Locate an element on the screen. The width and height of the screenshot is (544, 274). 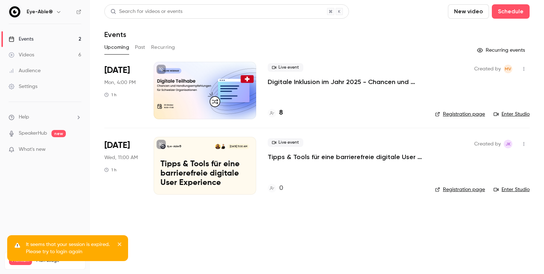
button: close is located at coordinates (120, 246).